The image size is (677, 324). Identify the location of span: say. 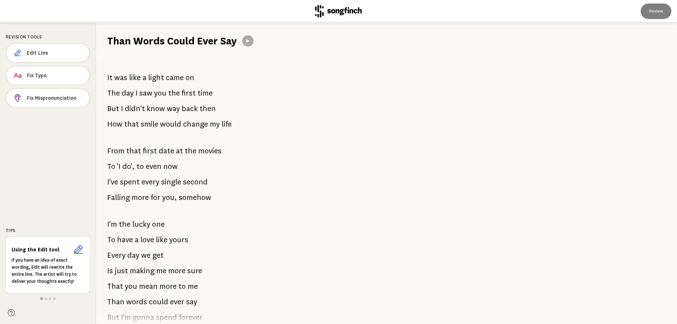
(192, 302).